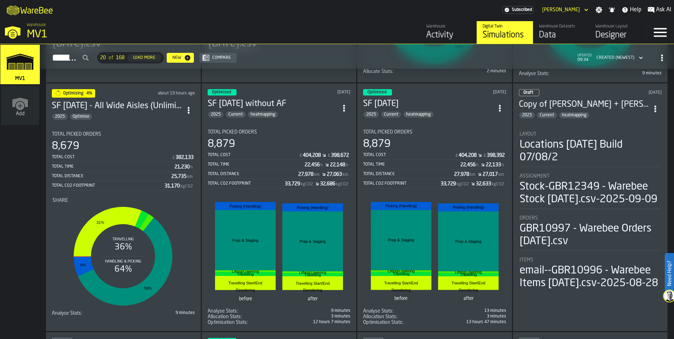 Image resolution: width=674 pixels, height=339 pixels. What do you see at coordinates (177, 58) in the screenshot?
I see `div: New` at bounding box center [177, 58].